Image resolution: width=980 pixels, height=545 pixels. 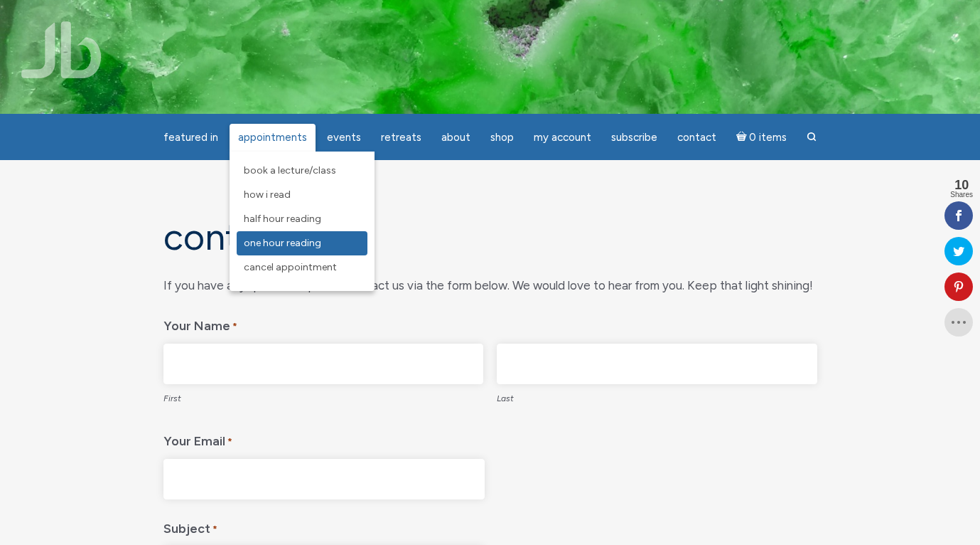 I want to click on label: Last, so click(x=657, y=397).